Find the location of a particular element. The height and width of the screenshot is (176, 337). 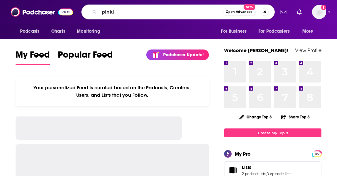

a: PRO is located at coordinates (317, 154).